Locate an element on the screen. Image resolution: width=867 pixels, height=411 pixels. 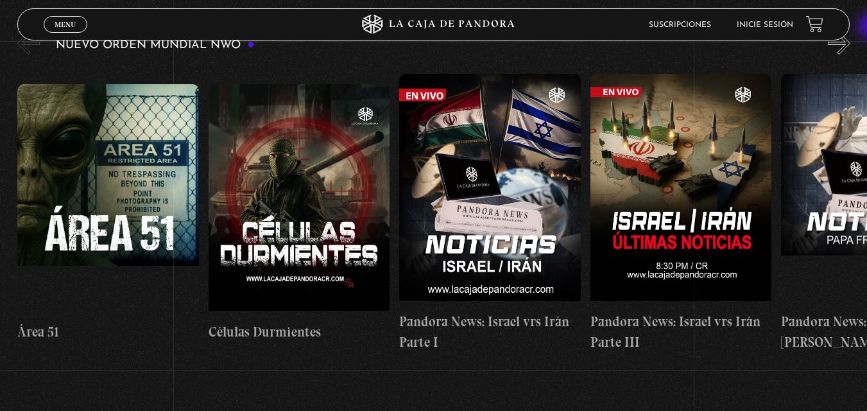
h4: Pandora News: Israel vrs Irán Parte III is located at coordinates (681, 331).